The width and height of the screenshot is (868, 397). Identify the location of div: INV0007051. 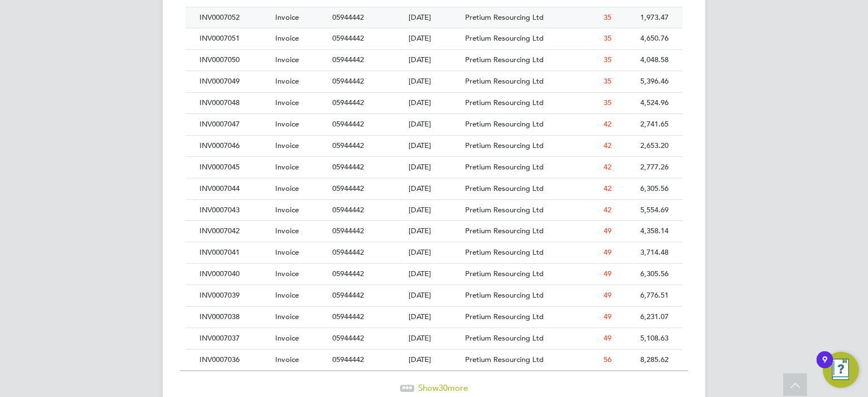
(235, 38).